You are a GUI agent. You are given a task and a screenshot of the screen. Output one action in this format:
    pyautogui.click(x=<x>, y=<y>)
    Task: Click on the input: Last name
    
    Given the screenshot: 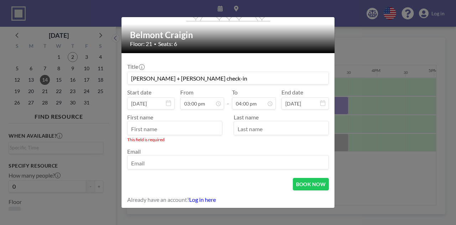 What is the action you would take?
    pyautogui.click(x=281, y=129)
    